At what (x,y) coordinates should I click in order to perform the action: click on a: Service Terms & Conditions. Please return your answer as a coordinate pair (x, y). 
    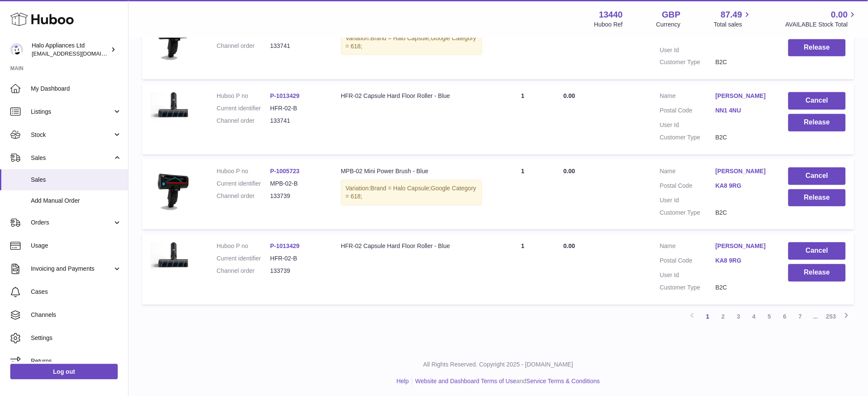
    Looking at the image, I should click on (563, 381).